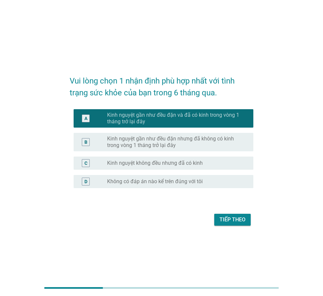 The image size is (323, 296). I want to click on div: C, so click(86, 163).